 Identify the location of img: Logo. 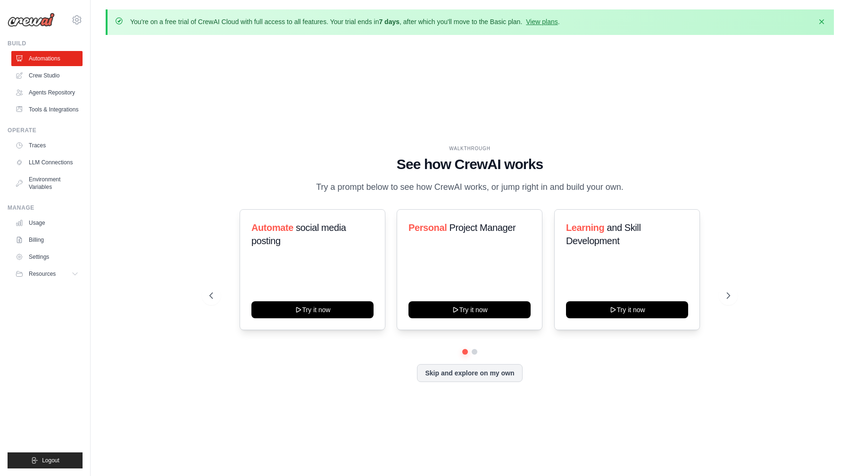
(31, 20).